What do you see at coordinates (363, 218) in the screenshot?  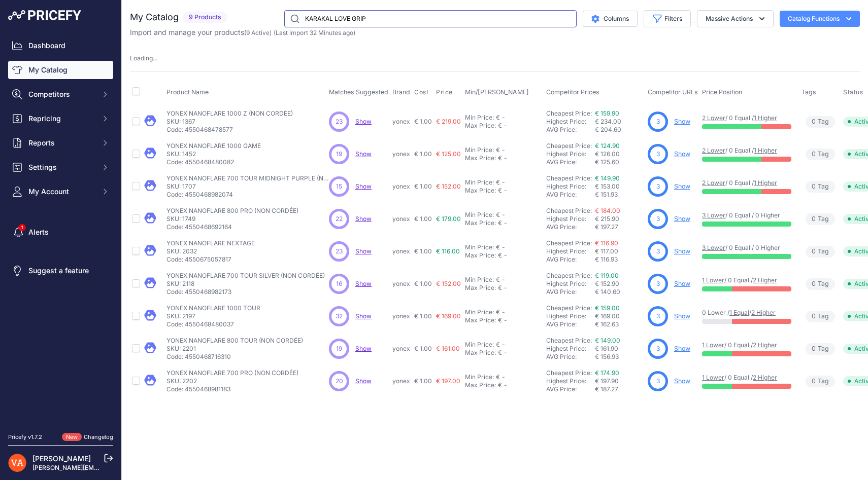 I see `span: Show` at bounding box center [363, 218].